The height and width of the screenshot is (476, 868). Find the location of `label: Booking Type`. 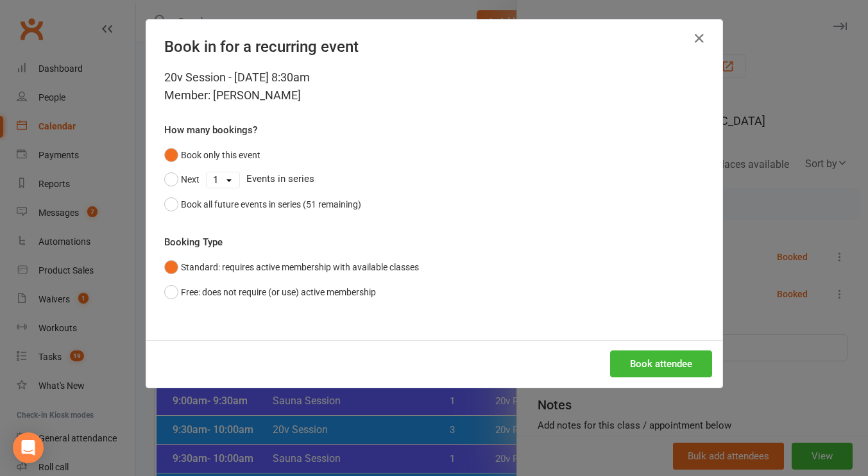

label: Booking Type is located at coordinates (193, 242).